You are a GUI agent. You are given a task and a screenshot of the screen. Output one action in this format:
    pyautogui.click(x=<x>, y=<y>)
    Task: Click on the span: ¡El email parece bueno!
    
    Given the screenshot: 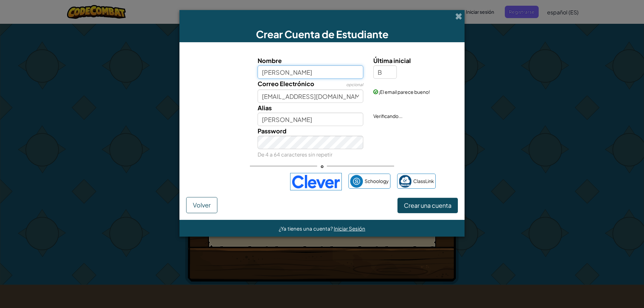 What is the action you would take?
    pyautogui.click(x=404, y=92)
    